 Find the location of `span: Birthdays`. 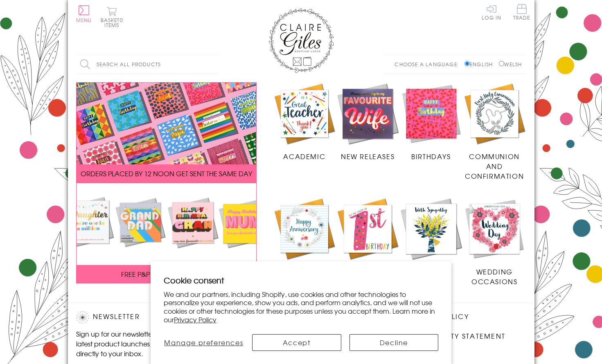

span: Birthdays is located at coordinates (431, 156).